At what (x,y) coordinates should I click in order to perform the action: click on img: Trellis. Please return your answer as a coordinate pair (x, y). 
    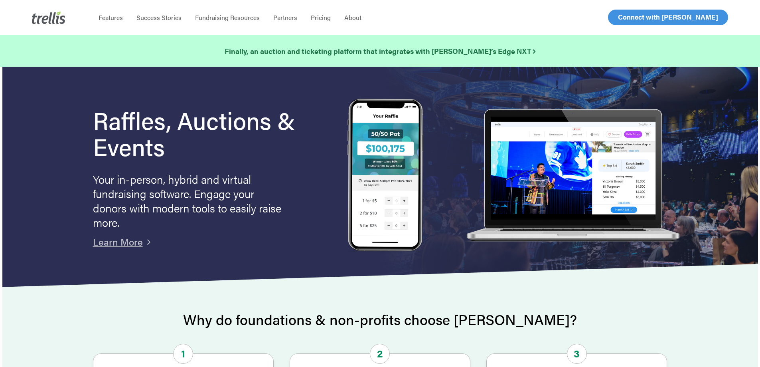
    Looking at the image, I should click on (49, 18).